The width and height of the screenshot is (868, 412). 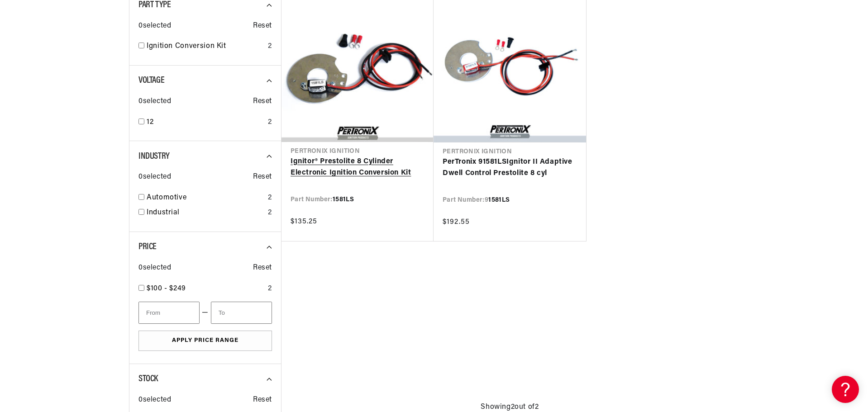 I want to click on span: $100 - $249, so click(x=166, y=289).